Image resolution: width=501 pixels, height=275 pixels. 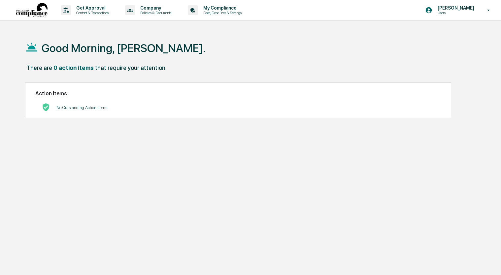 What do you see at coordinates (221, 13) in the screenshot?
I see `p: Data, Deadlines & Settings` at bounding box center [221, 13].